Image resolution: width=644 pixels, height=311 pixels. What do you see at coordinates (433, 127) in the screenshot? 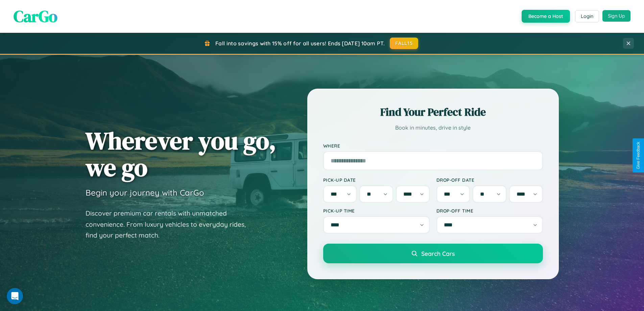
I see `p: Book in minutes, drive in style` at bounding box center [433, 127].